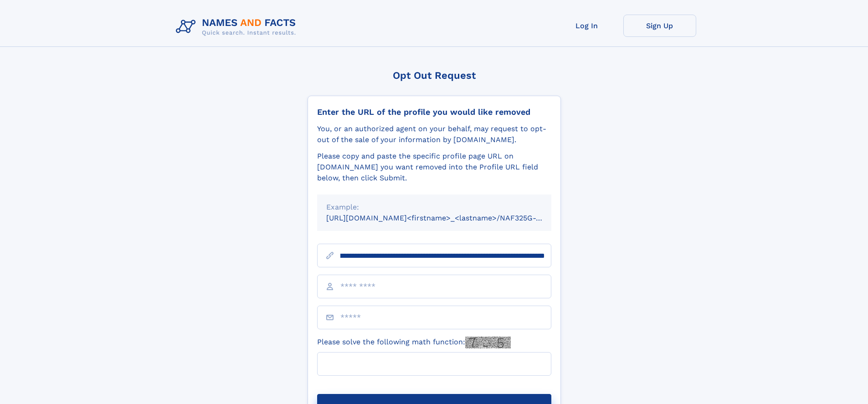 This screenshot has width=868, height=404. What do you see at coordinates (434, 112) in the screenshot?
I see `div: Enter the URL of the profile you would like removed` at bounding box center [434, 112].